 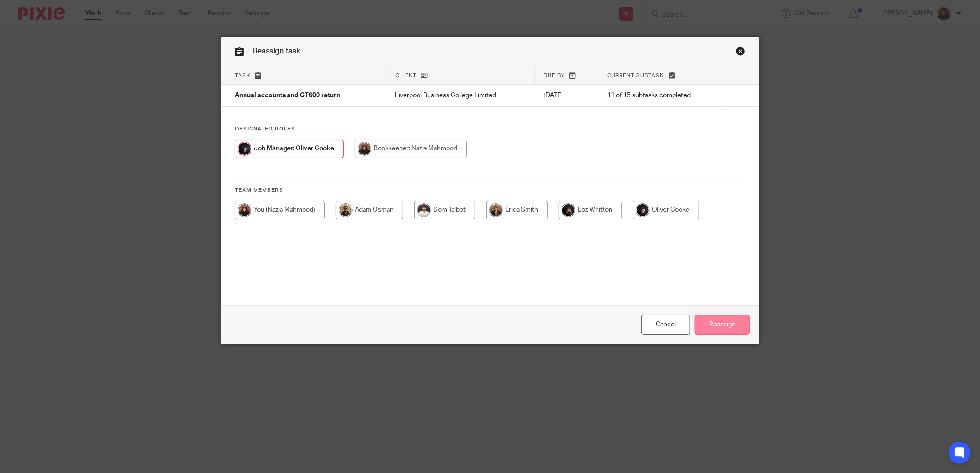 I want to click on span: Client, so click(x=406, y=75).